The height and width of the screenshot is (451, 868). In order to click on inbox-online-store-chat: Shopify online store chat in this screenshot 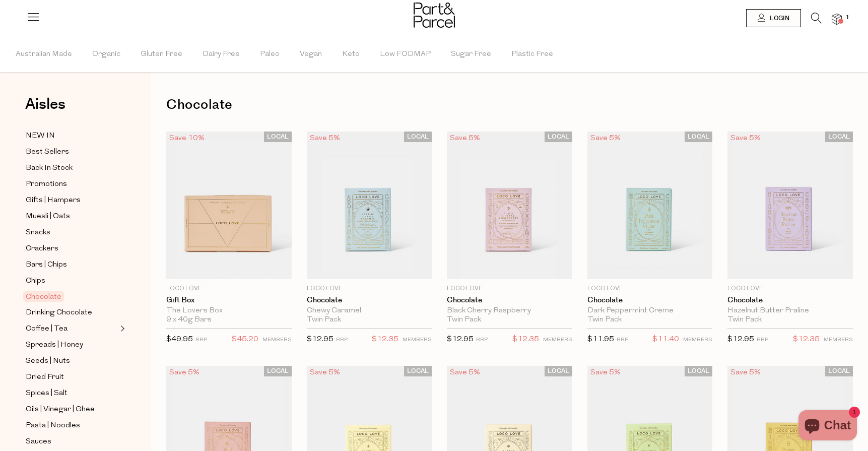, I will do `click(828, 426)`.